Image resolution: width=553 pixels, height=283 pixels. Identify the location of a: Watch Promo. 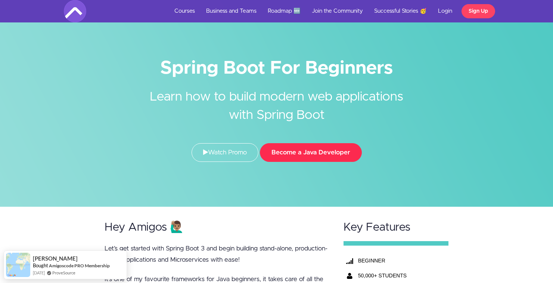
(225, 152).